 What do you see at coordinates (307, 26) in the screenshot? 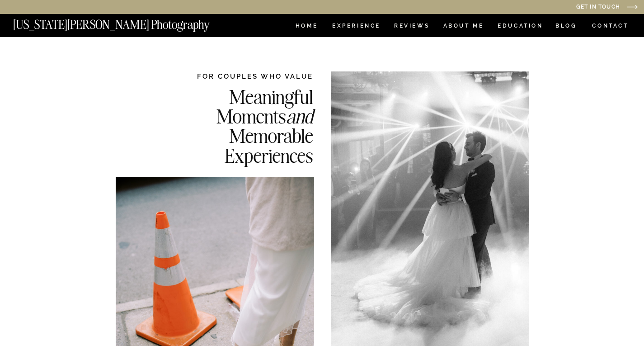
I see `nav: HOME` at bounding box center [307, 26].